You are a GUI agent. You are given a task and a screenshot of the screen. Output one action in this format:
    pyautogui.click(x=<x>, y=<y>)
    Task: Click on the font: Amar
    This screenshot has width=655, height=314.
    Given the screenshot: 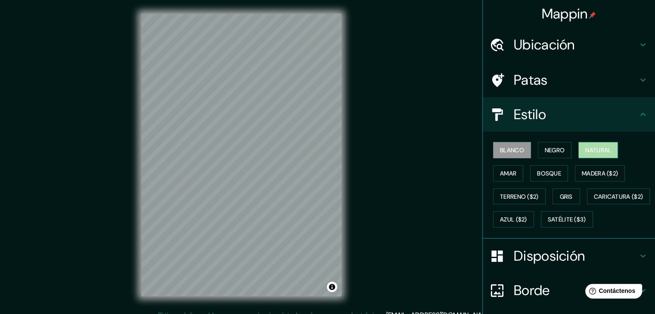 What is the action you would take?
    pyautogui.click(x=508, y=174)
    